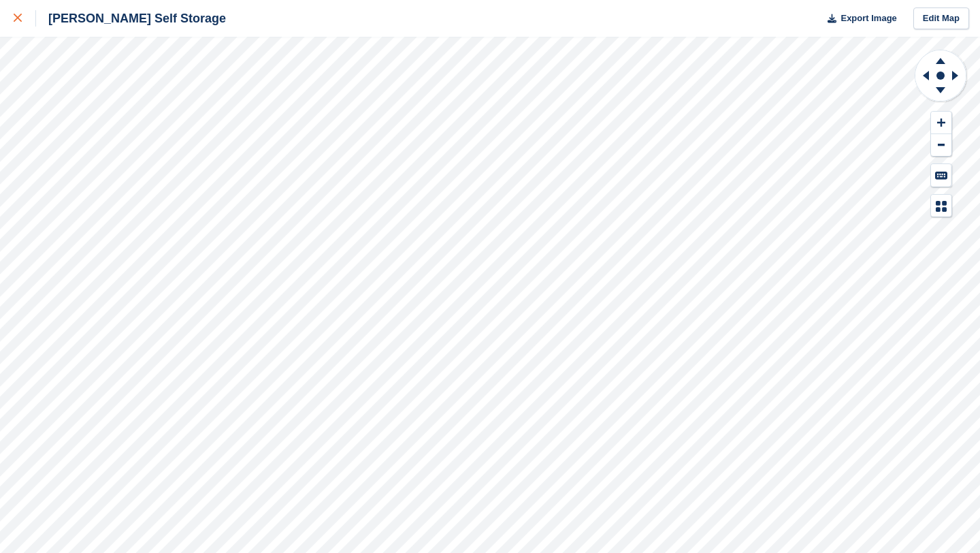 The width and height of the screenshot is (980, 553). Describe the element at coordinates (942, 175) in the screenshot. I see `button: Keyboard Shortcuts` at that location.